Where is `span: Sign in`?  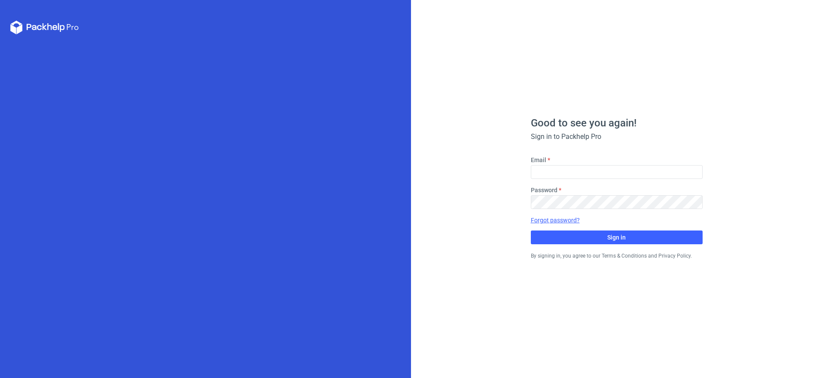
span: Sign in is located at coordinates (616, 237).